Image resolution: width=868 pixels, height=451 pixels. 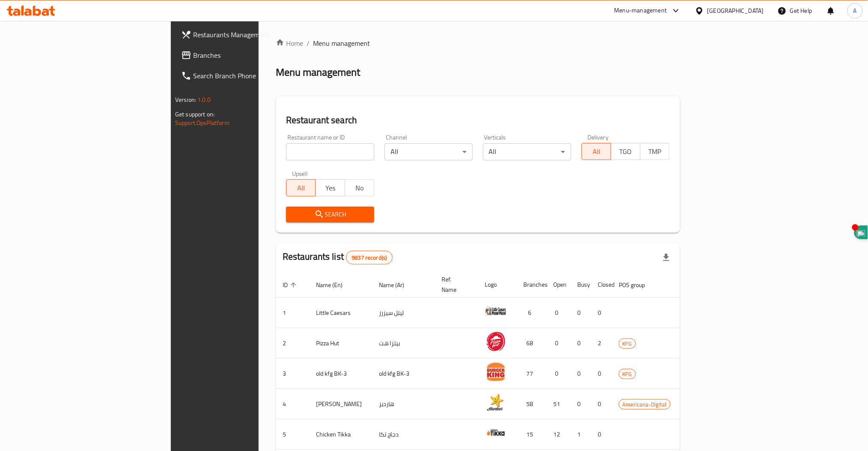 I want to click on span: Americana-Digital, so click(x=644, y=404).